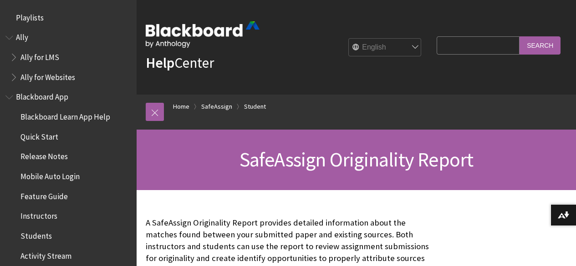 This screenshot has height=266, width=576. Describe the element at coordinates (42, 96) in the screenshot. I see `span: Blackboard App` at that location.